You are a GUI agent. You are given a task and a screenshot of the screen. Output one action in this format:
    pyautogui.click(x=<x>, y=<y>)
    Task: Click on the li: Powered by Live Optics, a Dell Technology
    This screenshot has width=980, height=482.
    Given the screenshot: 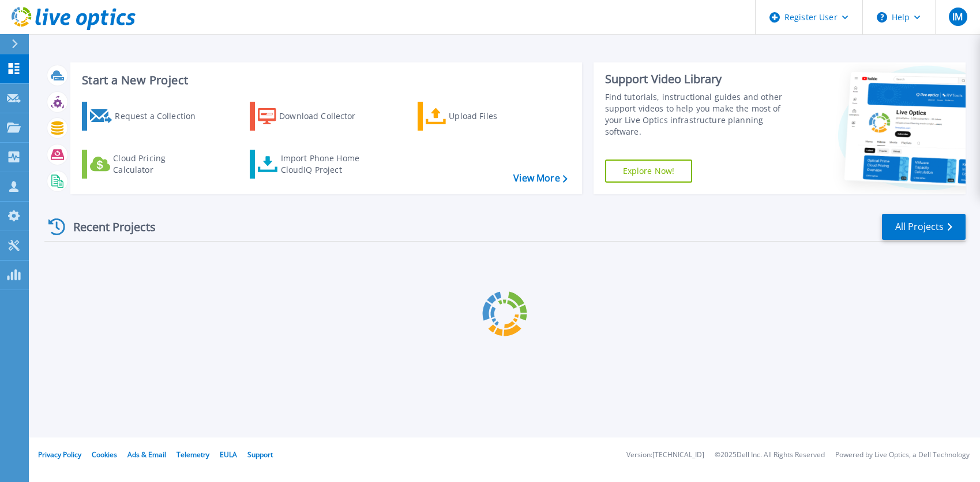 What is the action you would take?
    pyautogui.click(x=902, y=455)
    